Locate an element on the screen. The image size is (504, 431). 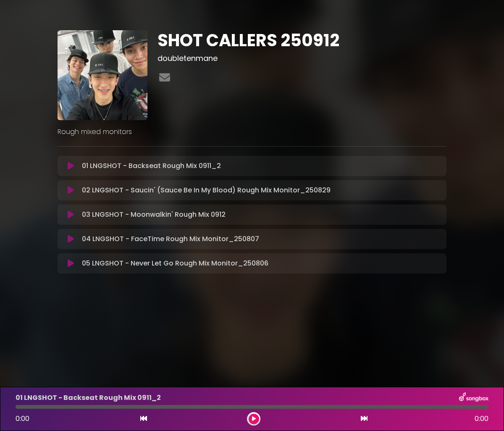
img: EhfZEEfJT4ehH6TTm04u is located at coordinates (103, 75).